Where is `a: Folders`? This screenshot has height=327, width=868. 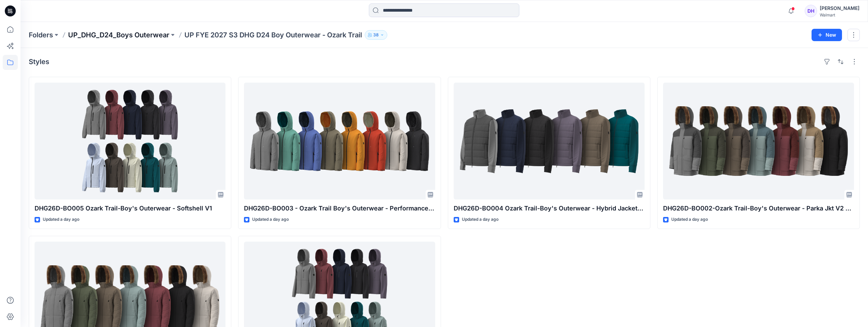 a: Folders is located at coordinates (41, 35).